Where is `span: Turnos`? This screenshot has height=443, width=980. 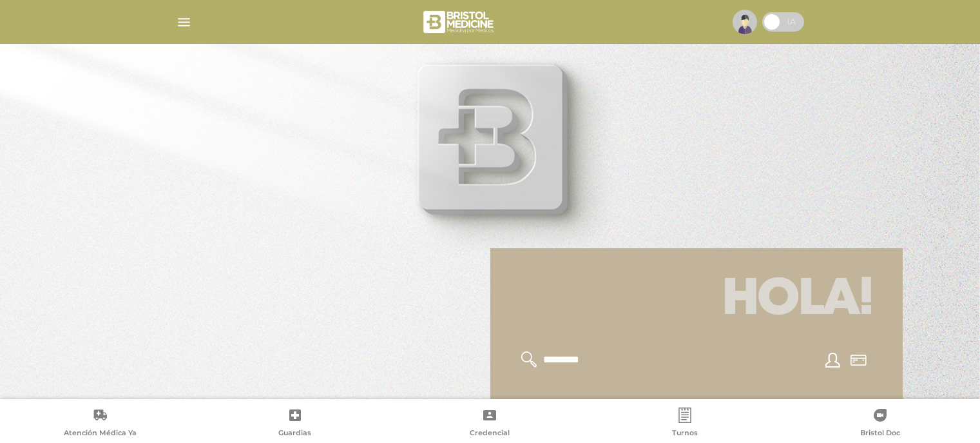
span: Turnos is located at coordinates (685, 433).